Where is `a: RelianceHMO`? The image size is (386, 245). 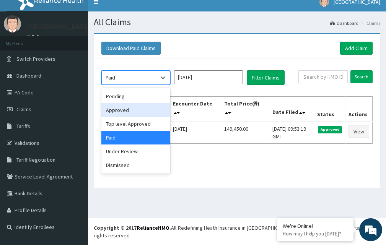 a: RelianceHMO is located at coordinates (153, 228).